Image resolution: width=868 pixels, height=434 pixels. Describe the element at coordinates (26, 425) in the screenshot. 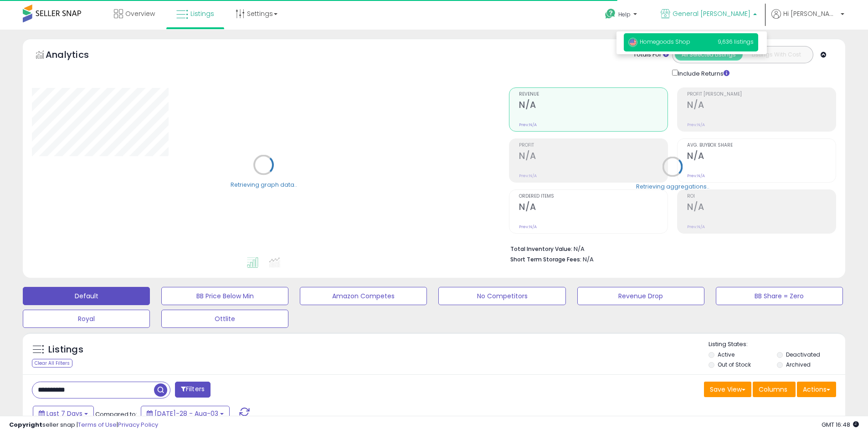

I see `strong: Copyright` at that location.